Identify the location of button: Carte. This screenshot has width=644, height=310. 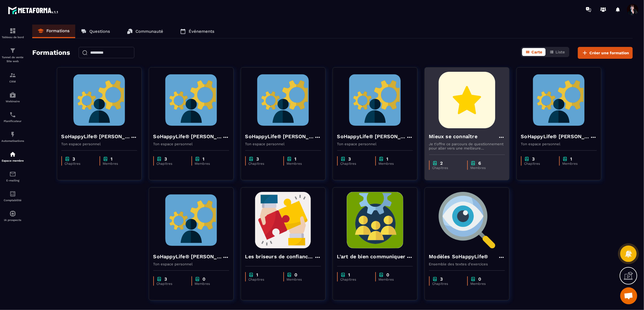
(534, 52).